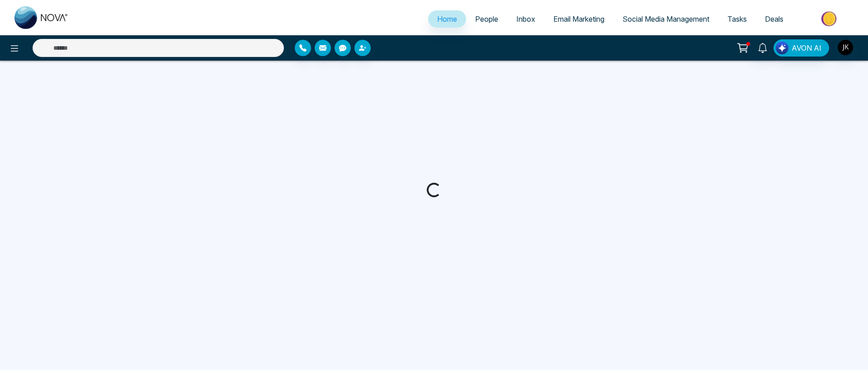 The image size is (868, 370). Describe the element at coordinates (447, 19) in the screenshot. I see `a: Home` at that location.